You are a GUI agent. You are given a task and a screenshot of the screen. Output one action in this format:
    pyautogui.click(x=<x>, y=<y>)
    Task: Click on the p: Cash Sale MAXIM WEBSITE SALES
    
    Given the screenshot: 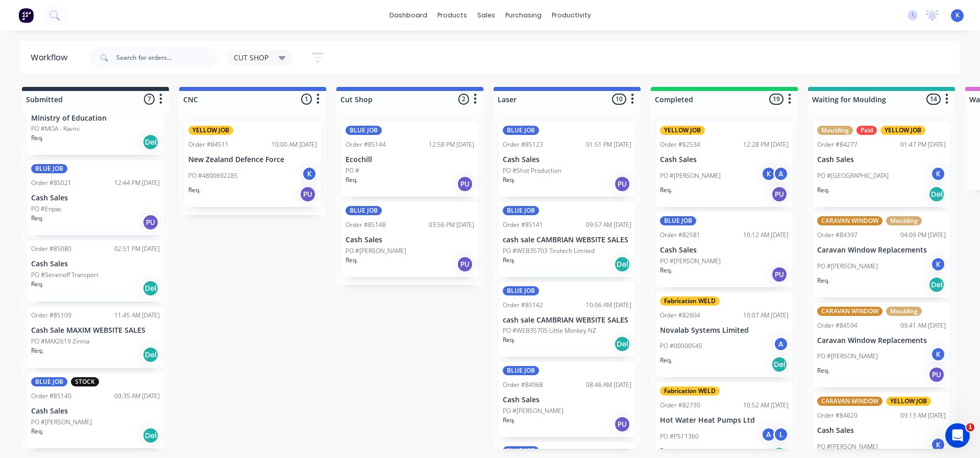 What is the action you would take?
    pyautogui.click(x=95, y=330)
    